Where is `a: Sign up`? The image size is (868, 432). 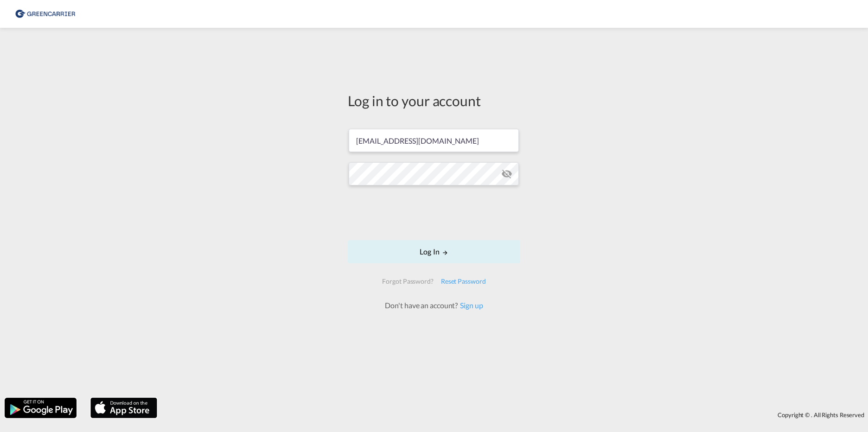
a: Sign up is located at coordinates (470, 305).